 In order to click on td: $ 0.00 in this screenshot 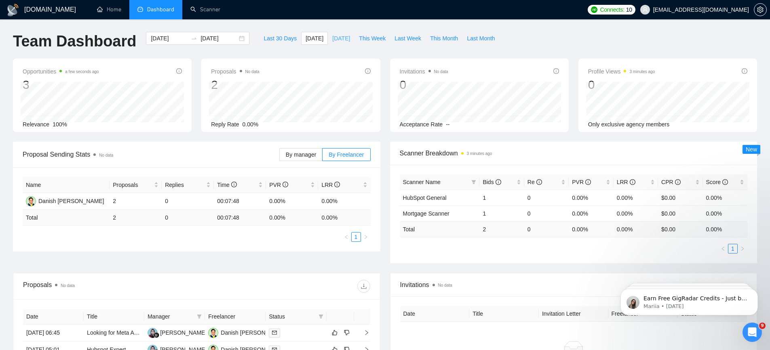, I will do `click(680, 229)`.